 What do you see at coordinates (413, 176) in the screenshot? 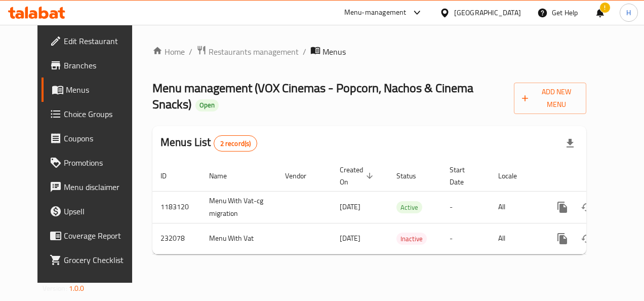
I see `span: Status` at bounding box center [413, 176].